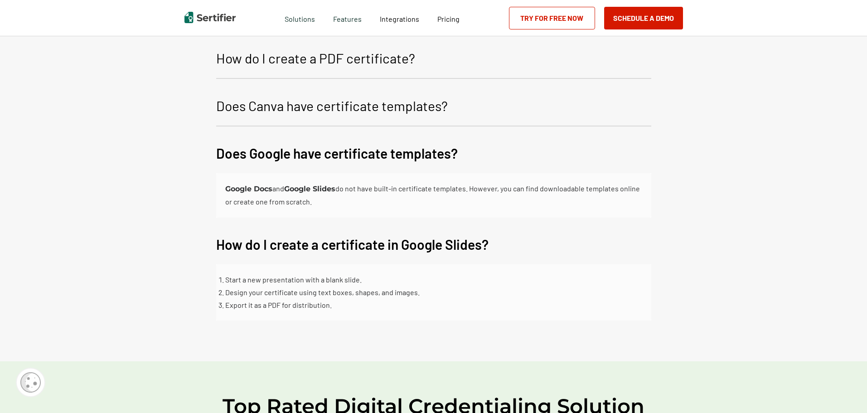  What do you see at coordinates (845, 391) in the screenshot?
I see `div: Chat Widget` at bounding box center [845, 391].